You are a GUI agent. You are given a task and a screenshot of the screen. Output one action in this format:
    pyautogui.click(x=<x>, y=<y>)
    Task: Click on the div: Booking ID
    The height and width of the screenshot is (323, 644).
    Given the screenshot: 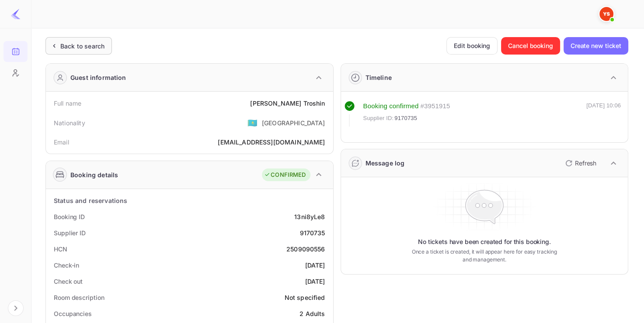 What is the action you would take?
    pyautogui.click(x=69, y=217)
    